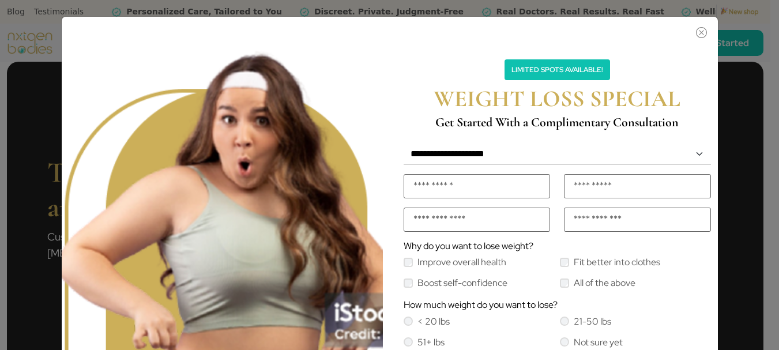  What do you see at coordinates (480, 305) in the screenshot?
I see `label: How much weight do you want to lose?` at bounding box center [480, 305].